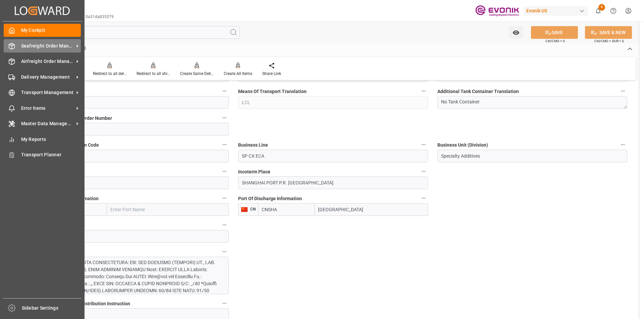 The height and width of the screenshot is (319, 644). What do you see at coordinates (109, 74) in the screenshot?
I see `div: Redirect to all deliveries` at bounding box center [109, 74].